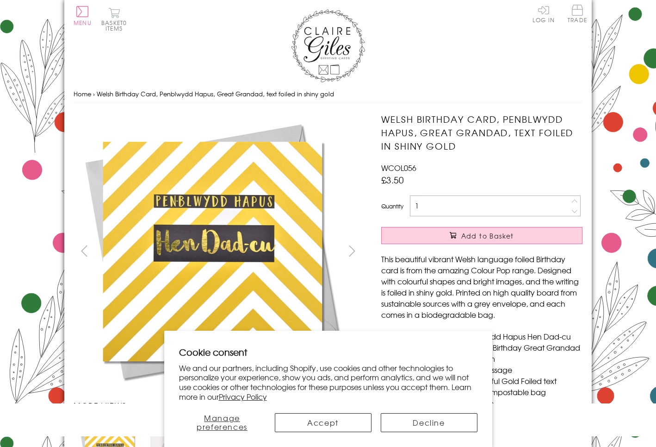 This screenshot has height=447, width=656. What do you see at coordinates (323, 422) in the screenshot?
I see `button: Accept` at bounding box center [323, 422].